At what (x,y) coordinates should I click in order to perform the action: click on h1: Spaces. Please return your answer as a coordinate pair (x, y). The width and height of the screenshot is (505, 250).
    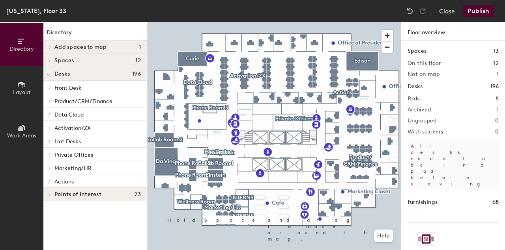
    Looking at the image, I should click on (417, 51).